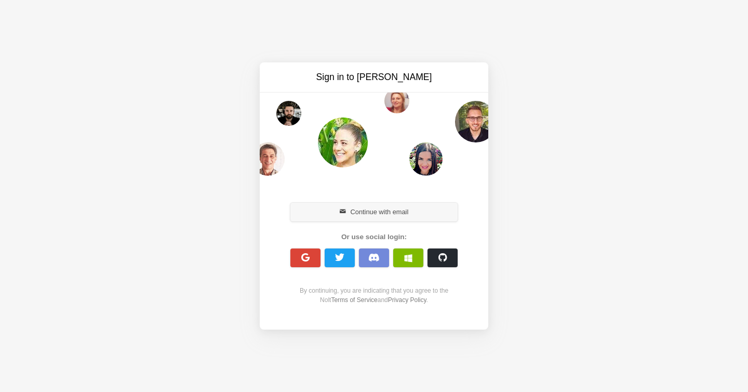  What do you see at coordinates (407, 300) in the screenshot?
I see `a: Privacy Policy` at bounding box center [407, 300].